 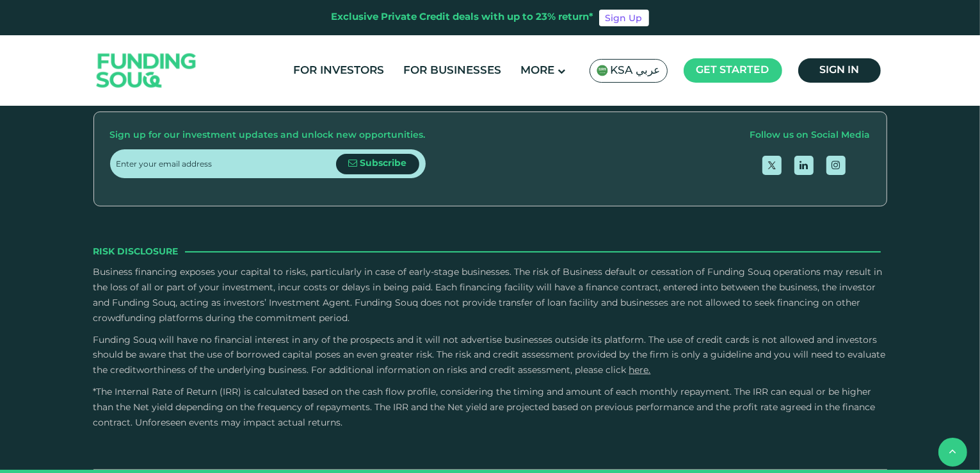 I want to click on a: For Businesses, so click(x=452, y=70).